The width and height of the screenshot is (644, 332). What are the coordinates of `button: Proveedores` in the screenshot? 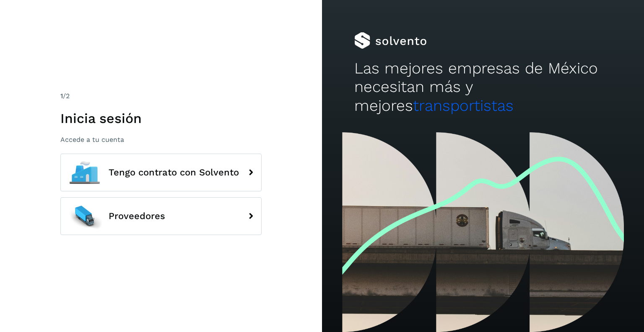 It's located at (161, 216).